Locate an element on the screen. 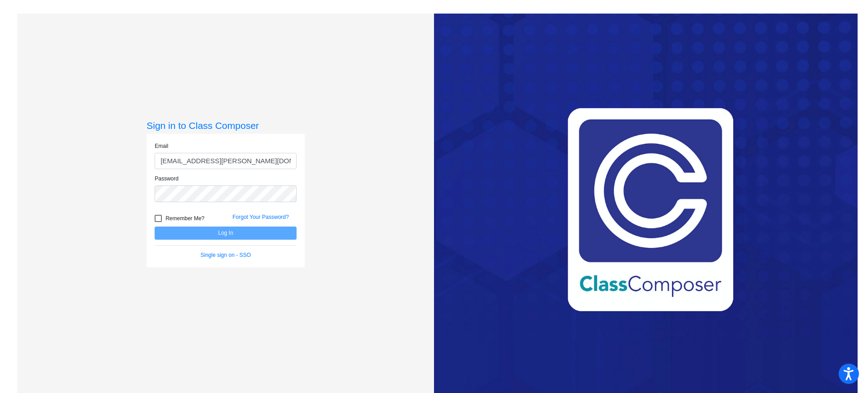 This screenshot has height=393, width=868. a: Single sign on - SSO is located at coordinates (226, 255).